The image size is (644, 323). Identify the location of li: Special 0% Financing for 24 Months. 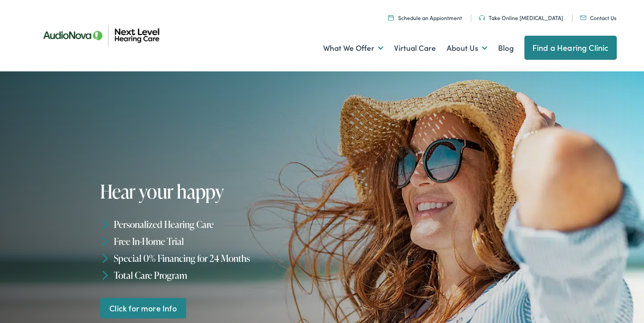
(212, 259).